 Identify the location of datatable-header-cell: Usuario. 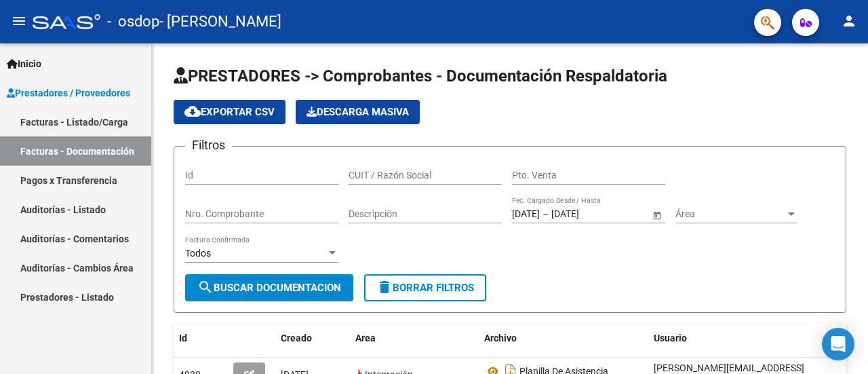
(750, 338).